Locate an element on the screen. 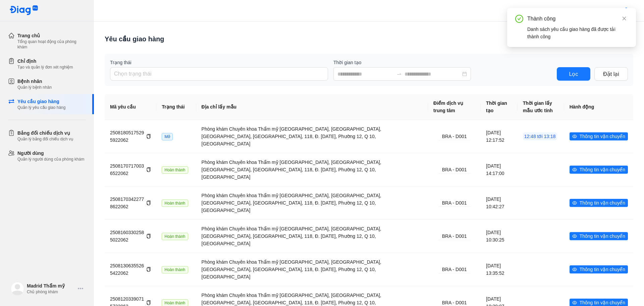  div: 25081707170036522062 is located at coordinates (131, 169).